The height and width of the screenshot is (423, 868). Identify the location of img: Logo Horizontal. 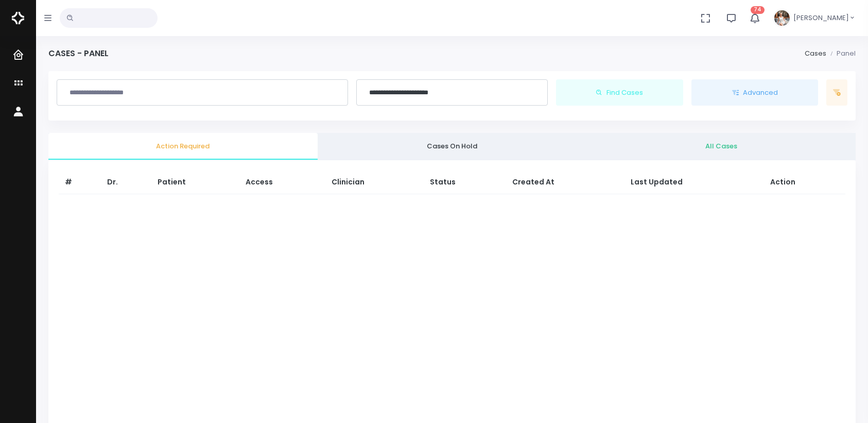
(18, 18).